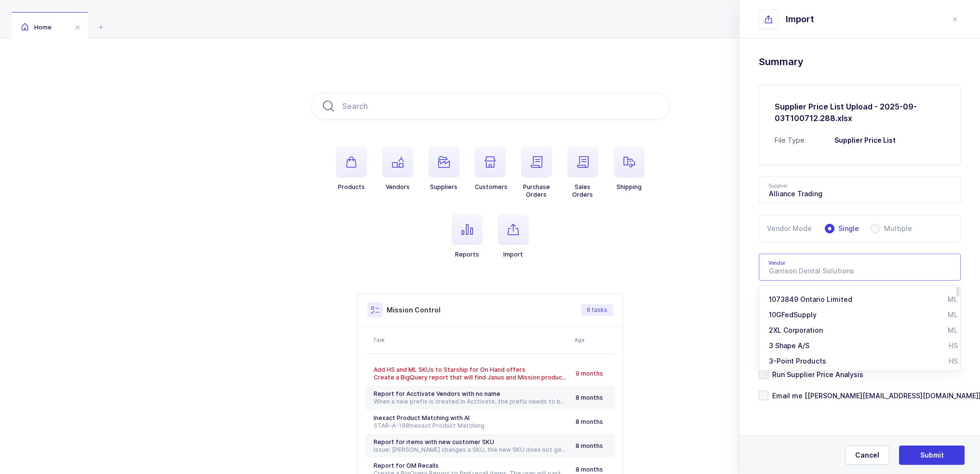 This screenshot has width=980, height=474. What do you see at coordinates (589, 373) in the screenshot?
I see `span: 9 months` at bounding box center [589, 373].